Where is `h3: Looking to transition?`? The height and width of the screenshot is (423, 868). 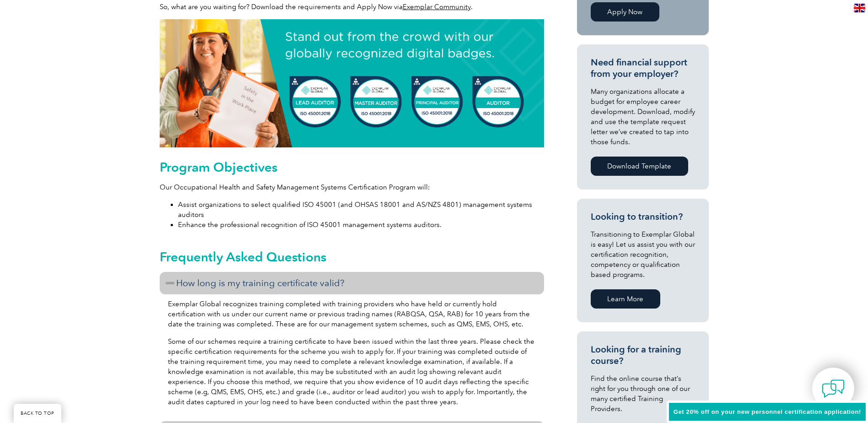
h3: Looking to transition? is located at coordinates (643, 216).